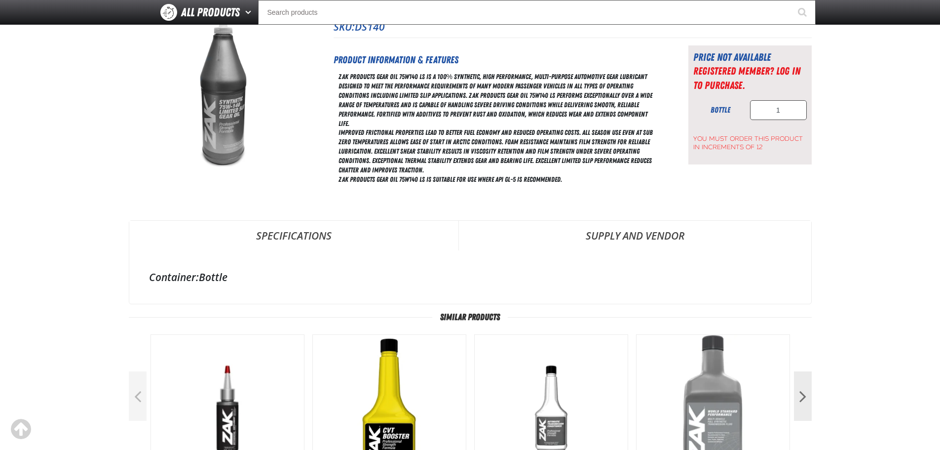  What do you see at coordinates (499, 60) in the screenshot?
I see `h2: Product Information & Features` at bounding box center [499, 60].